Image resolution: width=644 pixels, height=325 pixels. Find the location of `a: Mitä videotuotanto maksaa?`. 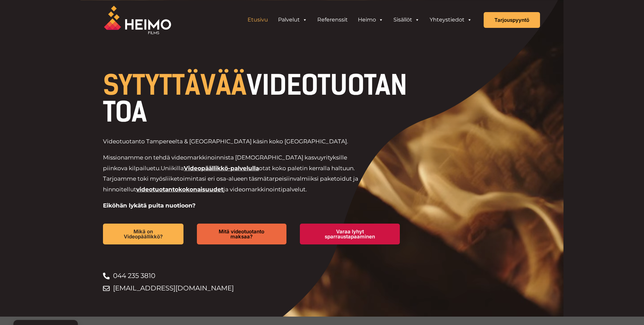

a: Mitä videotuotanto maksaa? is located at coordinates (241, 234).